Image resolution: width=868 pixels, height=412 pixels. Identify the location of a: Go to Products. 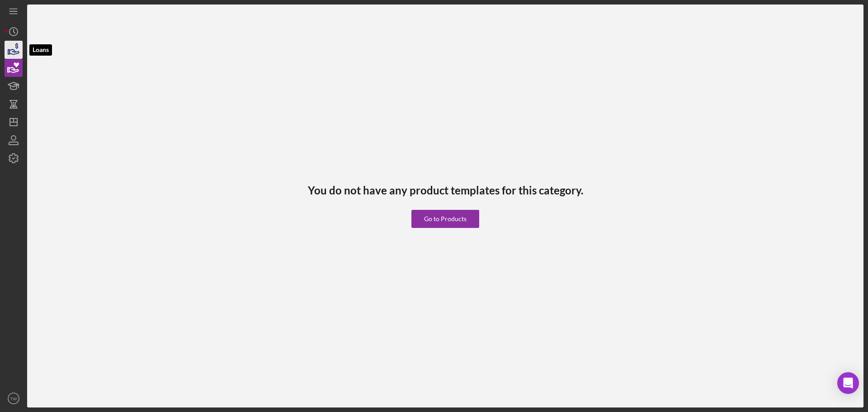
(445, 212).